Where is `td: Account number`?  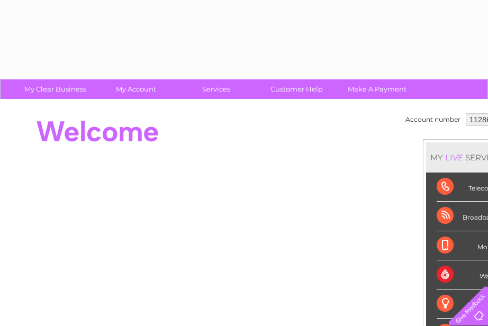
td: Account number is located at coordinates (433, 120).